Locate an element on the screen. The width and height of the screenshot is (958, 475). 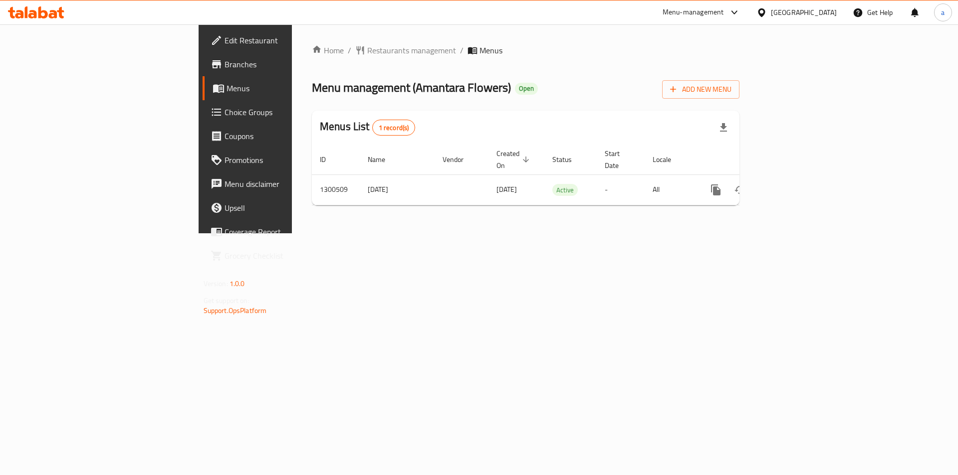
button: Change Status is located at coordinates (740, 190).